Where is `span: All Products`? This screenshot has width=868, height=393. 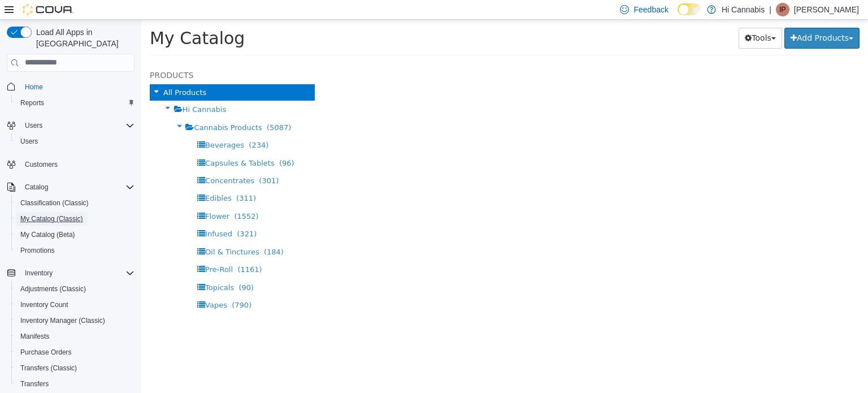 span: All Products is located at coordinates (44, 72).